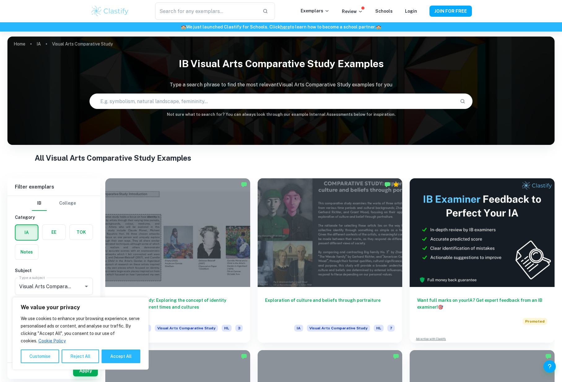 This screenshot has height=382, width=562. What do you see at coordinates (482, 233) in the screenshot?
I see `img: Thumbnail` at bounding box center [482, 233].